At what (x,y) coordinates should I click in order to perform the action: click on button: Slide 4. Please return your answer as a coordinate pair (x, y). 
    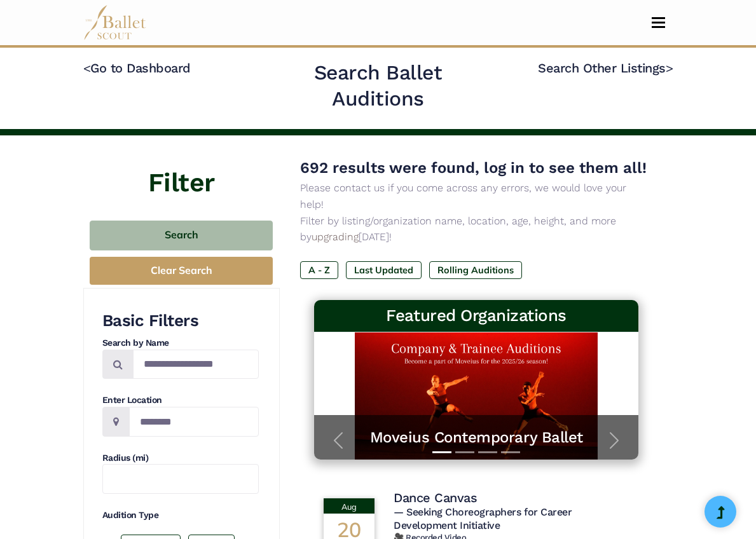
    Looking at the image, I should click on (511, 452).